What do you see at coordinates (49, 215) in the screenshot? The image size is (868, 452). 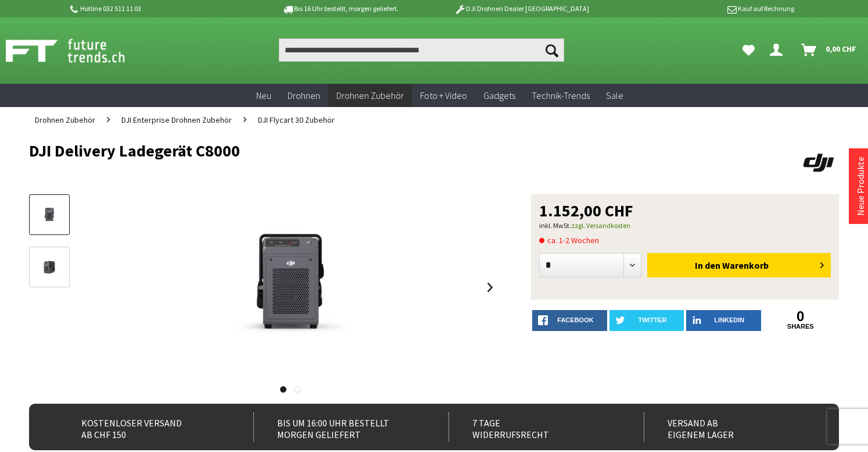 I see `img: Vorschau: DJI Delivery Ladegerät C8000` at bounding box center [49, 215].